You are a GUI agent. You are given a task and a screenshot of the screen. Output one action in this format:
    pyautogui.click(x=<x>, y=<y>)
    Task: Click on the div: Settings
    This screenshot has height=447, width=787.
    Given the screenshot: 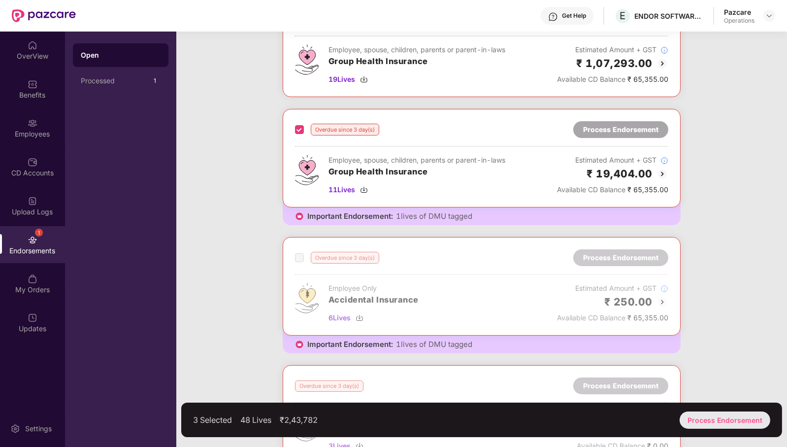 What is the action you would take?
    pyautogui.click(x=38, y=429)
    